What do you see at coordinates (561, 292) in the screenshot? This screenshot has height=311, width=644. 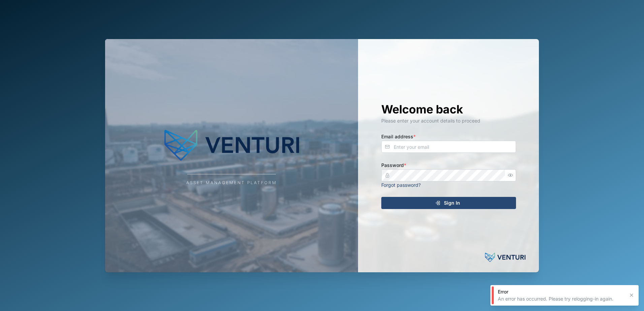 I see `div: Error` at bounding box center [561, 292].